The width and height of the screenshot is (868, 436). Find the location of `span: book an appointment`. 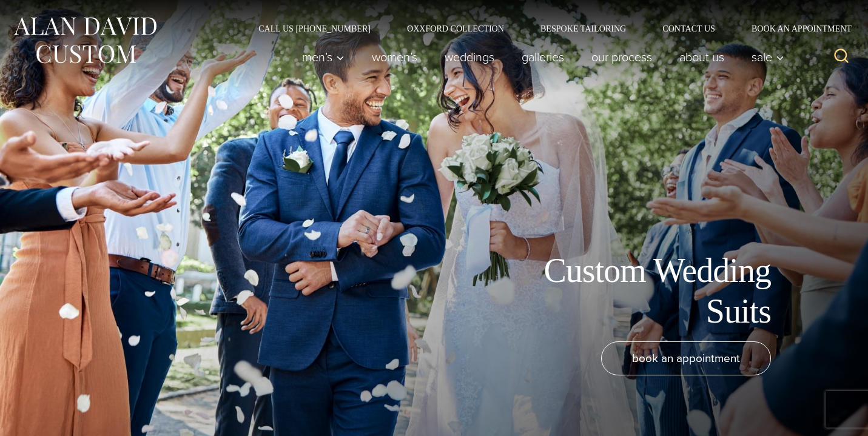

span: book an appointment is located at coordinates (686, 358).